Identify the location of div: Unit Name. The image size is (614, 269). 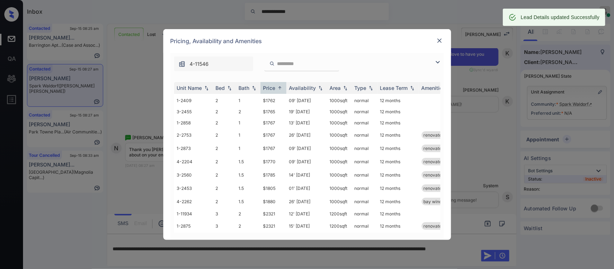
(189, 88).